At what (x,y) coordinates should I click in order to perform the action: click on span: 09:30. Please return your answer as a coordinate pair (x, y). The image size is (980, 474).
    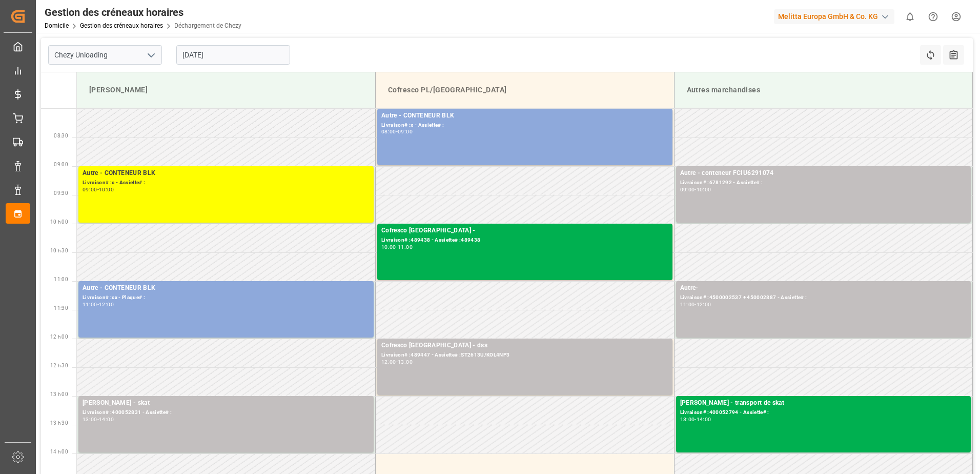
    Looking at the image, I should click on (61, 193).